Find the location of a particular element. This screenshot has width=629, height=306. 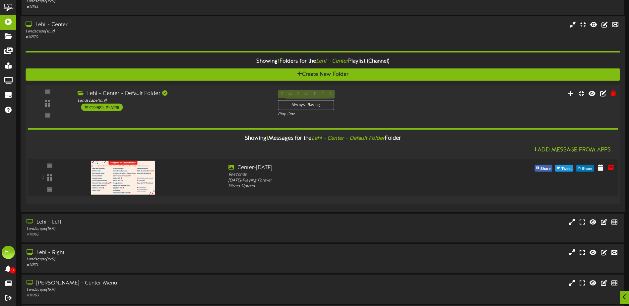

span: Tweet is located at coordinates (566, 169).